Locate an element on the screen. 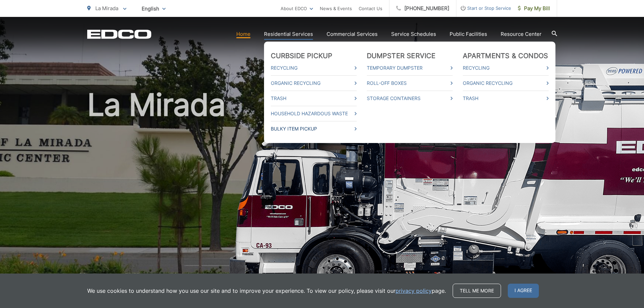  a: EDCD logo. Return to the homepage. is located at coordinates (119, 34).